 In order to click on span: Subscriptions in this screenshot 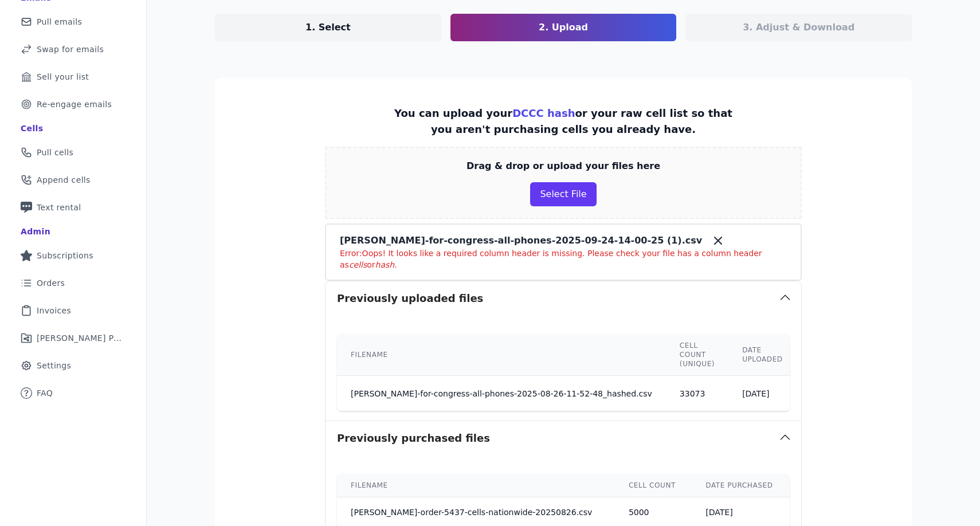, I will do `click(65, 256)`.